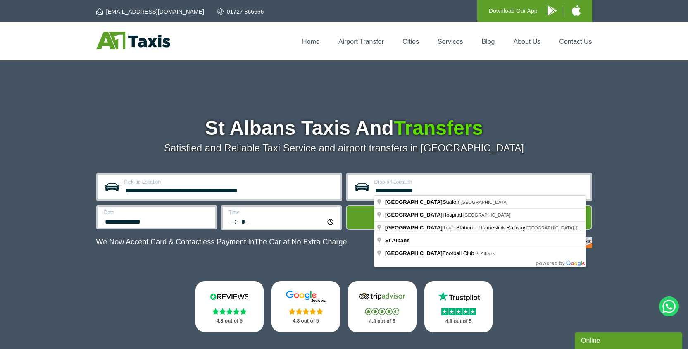 Image resolution: width=688 pixels, height=349 pixels. I want to click on a: Contact Us, so click(575, 41).